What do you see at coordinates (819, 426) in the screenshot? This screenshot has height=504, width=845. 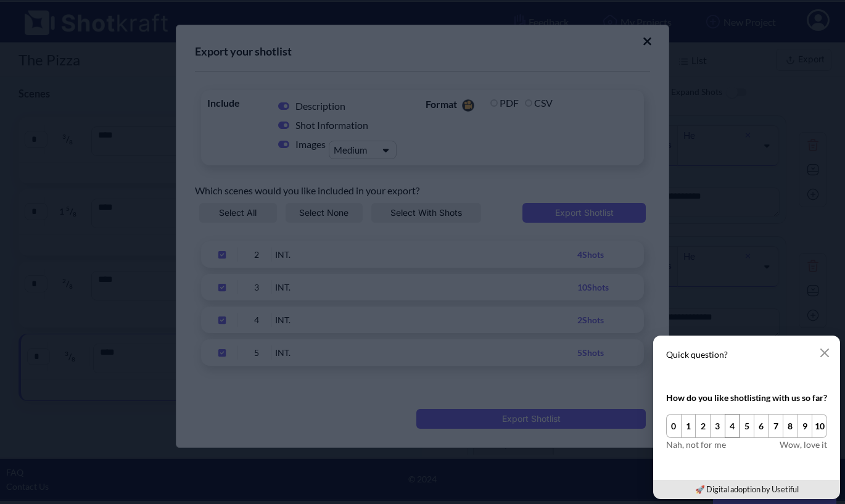 I see `button: 10` at bounding box center [819, 426].